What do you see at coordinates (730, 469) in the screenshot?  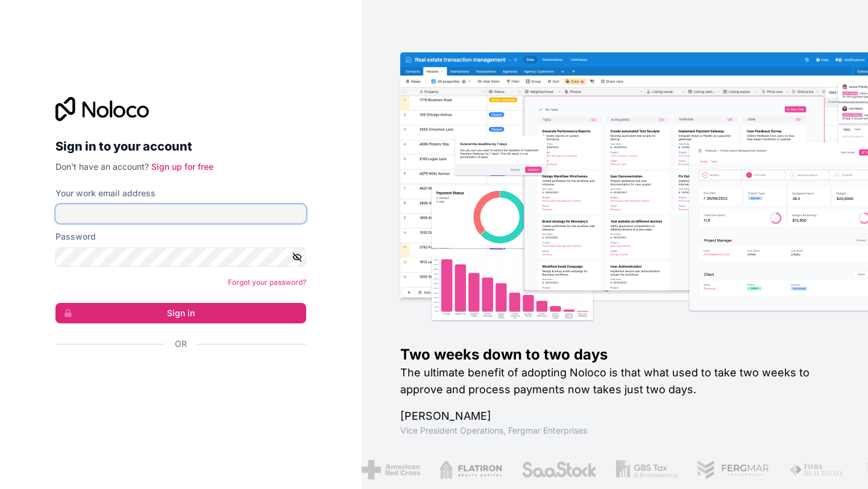 I see `img: /assets/fergmar-CudnrXN5.png` at bounding box center [730, 469].